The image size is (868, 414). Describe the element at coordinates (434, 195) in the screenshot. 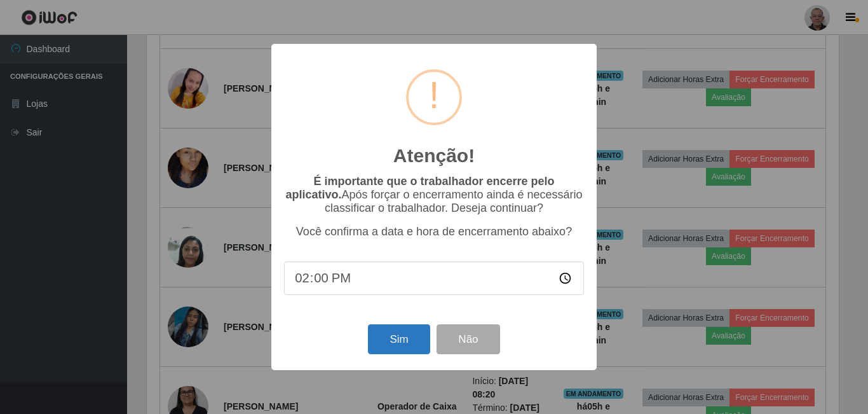

I see `p: Após forçar o encerramento ainda é necessário classificar o trabalhador. Deseja continuar?` at that location.